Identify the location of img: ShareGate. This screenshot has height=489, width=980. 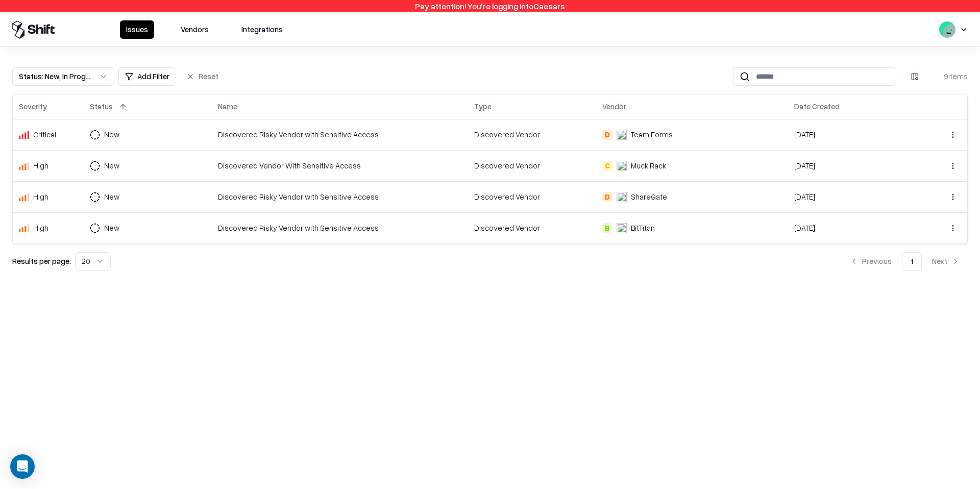
(622, 197).